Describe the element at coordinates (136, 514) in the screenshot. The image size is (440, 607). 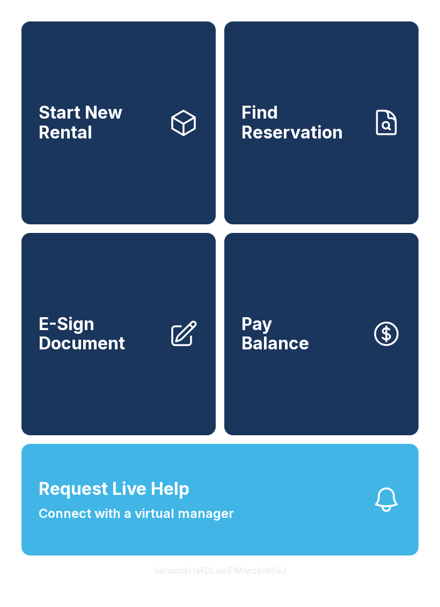
I see `span: Connect with a virtual manager` at that location.